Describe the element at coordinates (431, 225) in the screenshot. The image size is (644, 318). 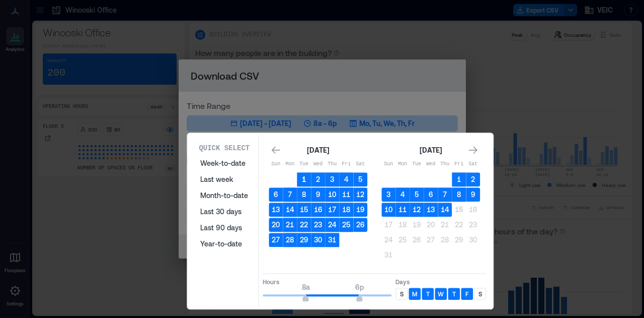
I see `button: 20` at that location.